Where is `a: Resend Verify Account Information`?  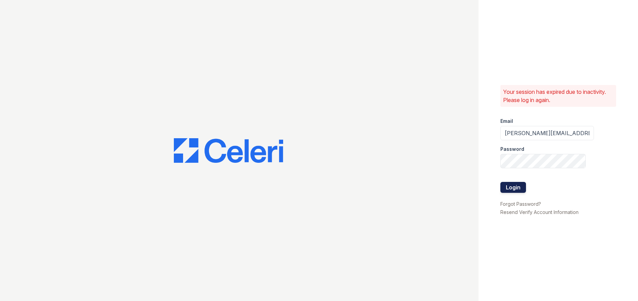 a: Resend Verify Account Information is located at coordinates (540, 212).